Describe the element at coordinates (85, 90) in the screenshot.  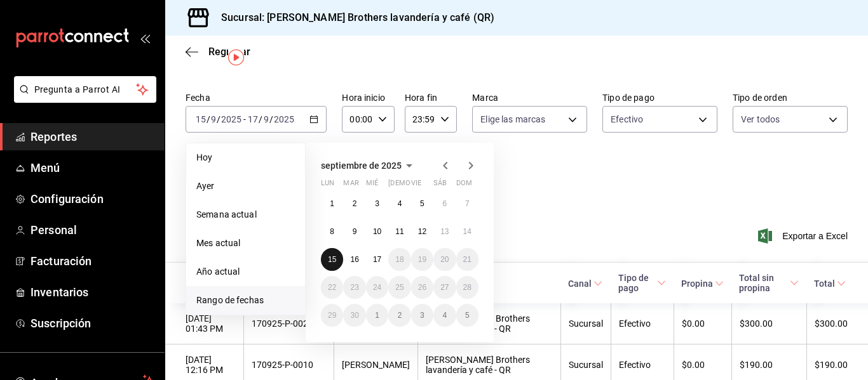
I see `span: Pregunta a Parrot AI` at that location.